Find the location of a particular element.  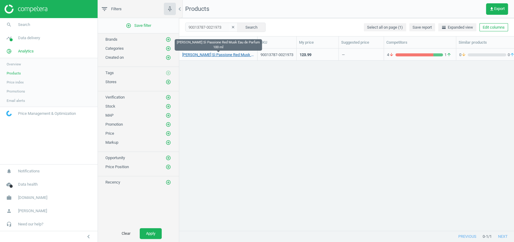

button: next is located at coordinates (503, 236).